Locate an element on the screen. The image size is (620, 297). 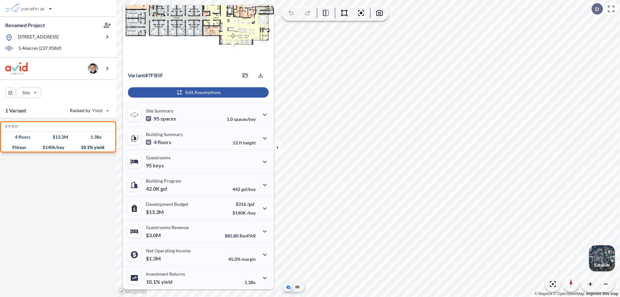
span: ft is located at coordinates (241, 143).